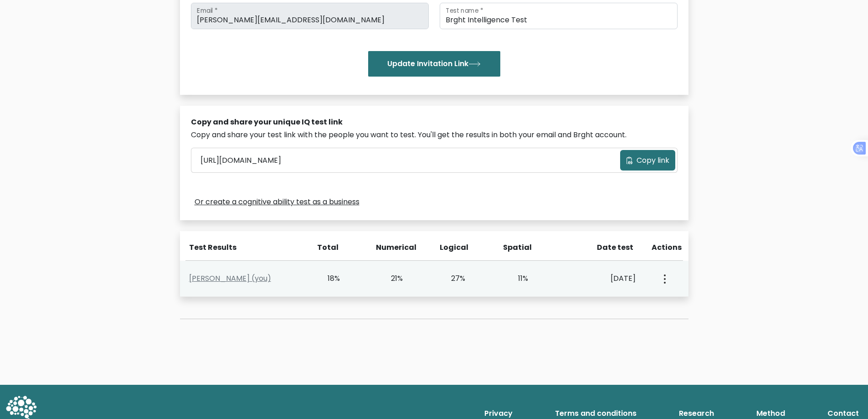  Describe the element at coordinates (389, 278) in the screenshot. I see `div: 21%` at that location.